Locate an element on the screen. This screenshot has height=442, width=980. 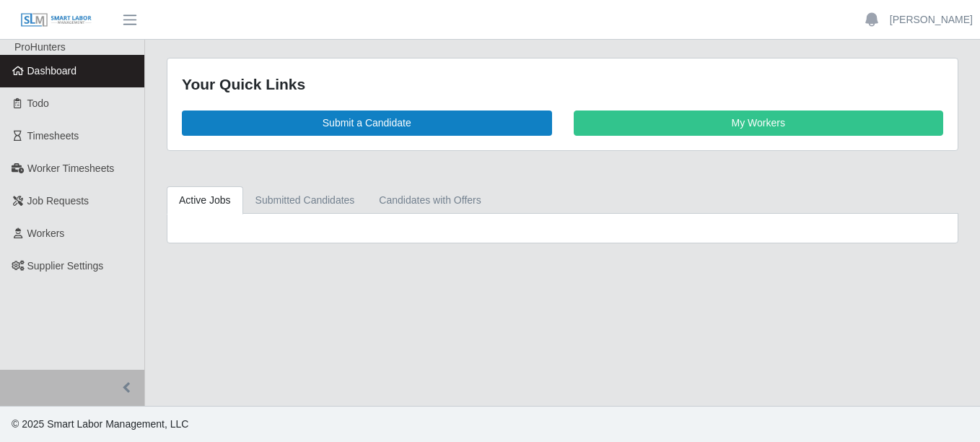
a: Submitted Candidates is located at coordinates (305, 200).